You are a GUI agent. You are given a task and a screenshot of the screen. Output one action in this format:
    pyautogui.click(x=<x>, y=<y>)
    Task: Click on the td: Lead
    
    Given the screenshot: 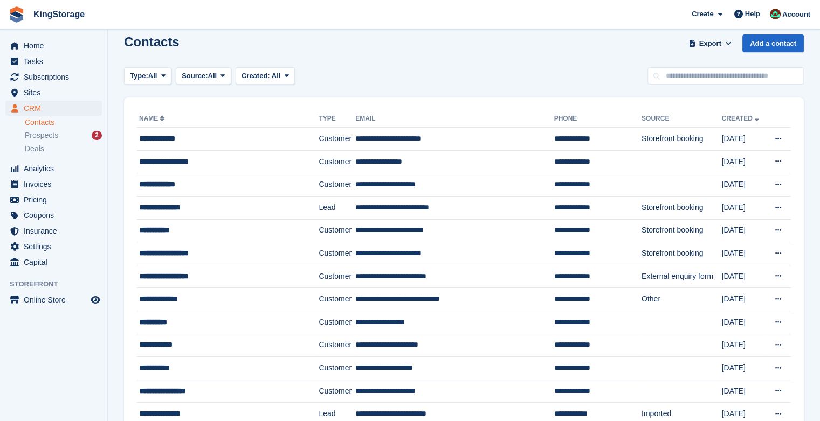 What is the action you would take?
    pyautogui.click(x=337, y=207)
    